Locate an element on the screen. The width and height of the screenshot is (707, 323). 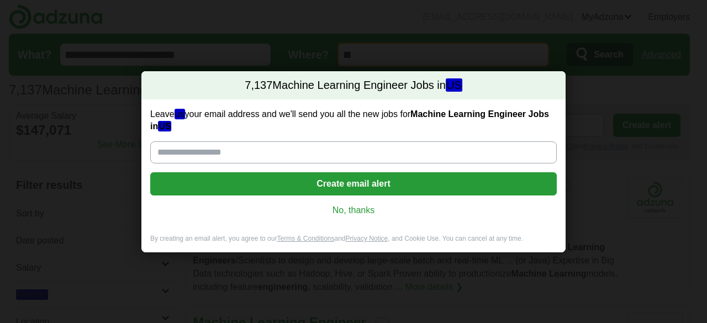
em: us is located at coordinates (179, 114).